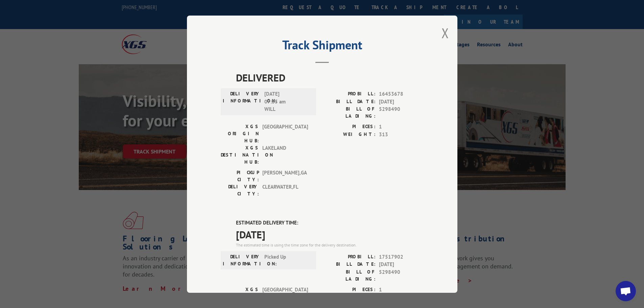 The width and height of the screenshot is (644, 308). What do you see at coordinates (445, 33) in the screenshot?
I see `button: Close modal` at bounding box center [445, 33].